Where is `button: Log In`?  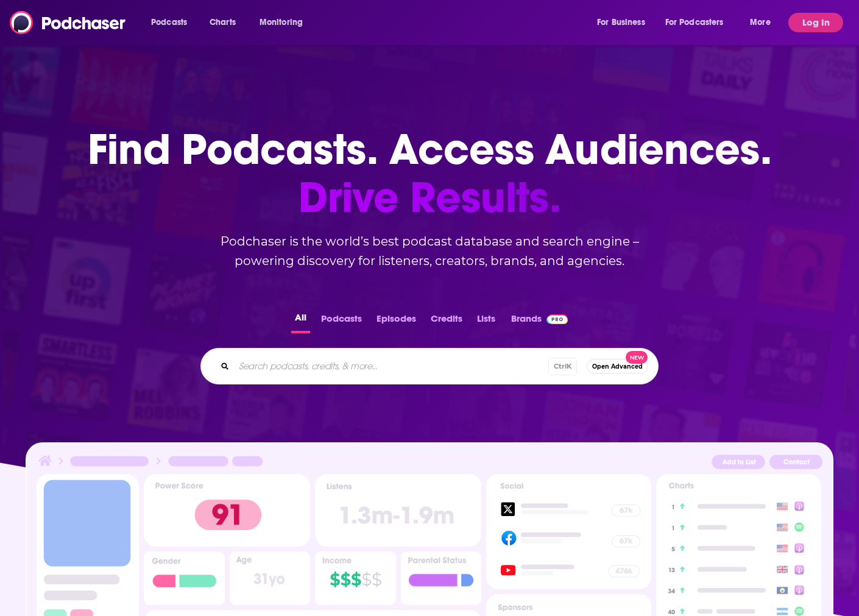
button: Log In is located at coordinates (815, 23).